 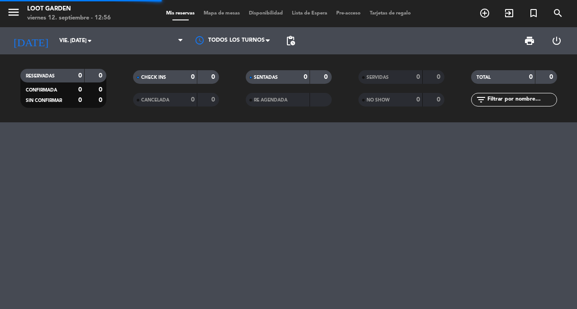 What do you see at coordinates (558, 13) in the screenshot?
I see `i: search` at bounding box center [558, 13].